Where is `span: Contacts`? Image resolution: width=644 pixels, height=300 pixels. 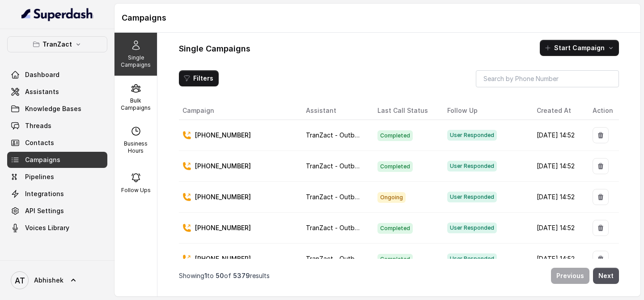
span: Contacts is located at coordinates (40, 143).